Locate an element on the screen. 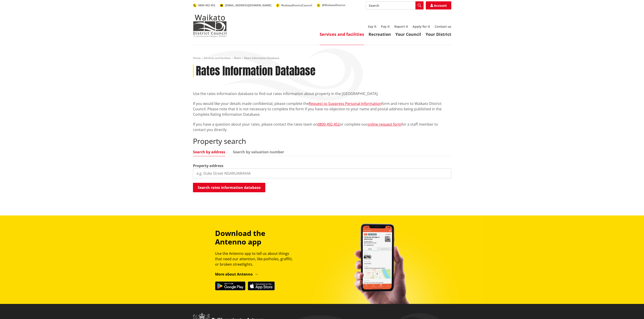 The height and width of the screenshot is (319, 644). img: Get it on Google Play is located at coordinates (230, 286).